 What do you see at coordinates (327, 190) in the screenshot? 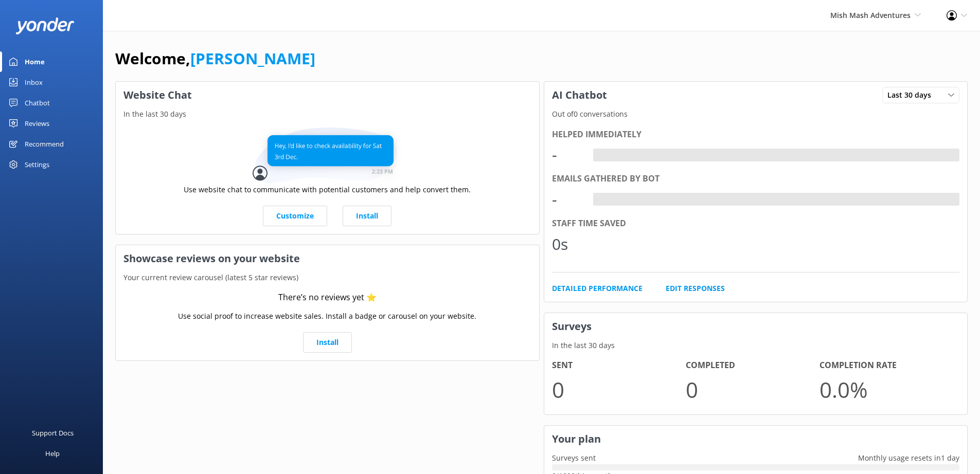
I see `p: Use website chat to communicate with potential customers and help convert them.` at bounding box center [327, 190].